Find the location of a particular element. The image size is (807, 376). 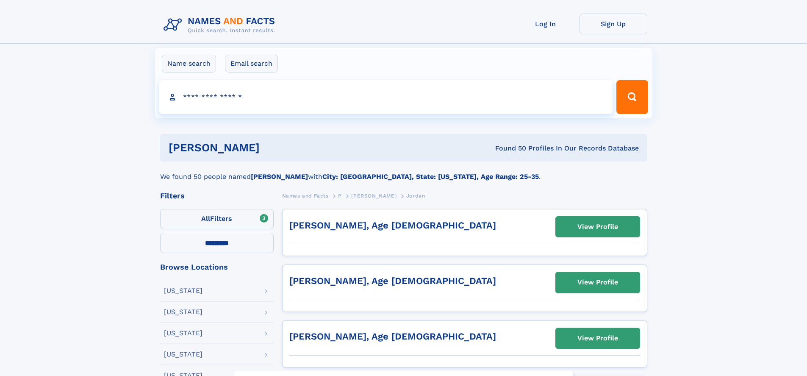

div: Found 50 Profiles In Our Records Database is located at coordinates (508, 148).